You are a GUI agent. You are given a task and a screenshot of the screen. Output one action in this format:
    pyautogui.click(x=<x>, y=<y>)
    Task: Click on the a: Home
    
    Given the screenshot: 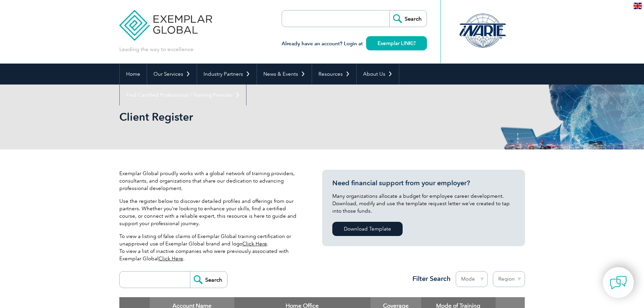 What is the action you would take?
    pyautogui.click(x=133, y=74)
    